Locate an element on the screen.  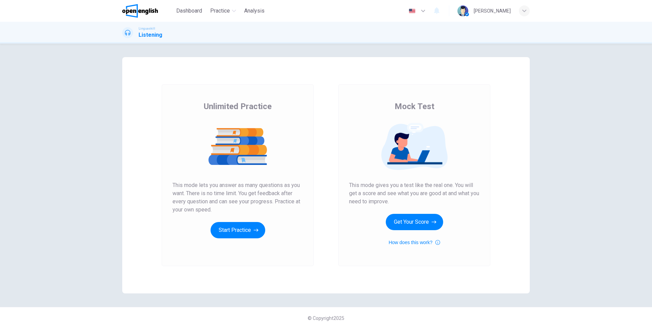
span: This mode lets you answer as many questions as you want. There is no time limit. You get feedback... is located at coordinates (238, 197).